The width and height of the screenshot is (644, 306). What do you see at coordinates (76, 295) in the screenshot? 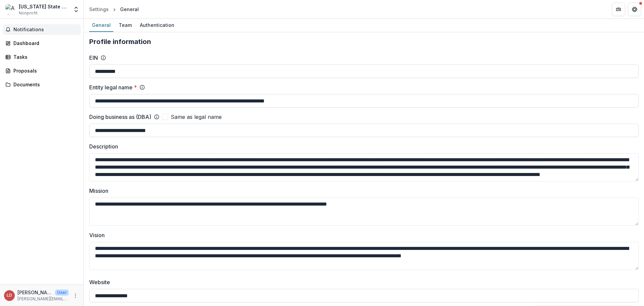
I see `button: More` at bounding box center [76, 295].